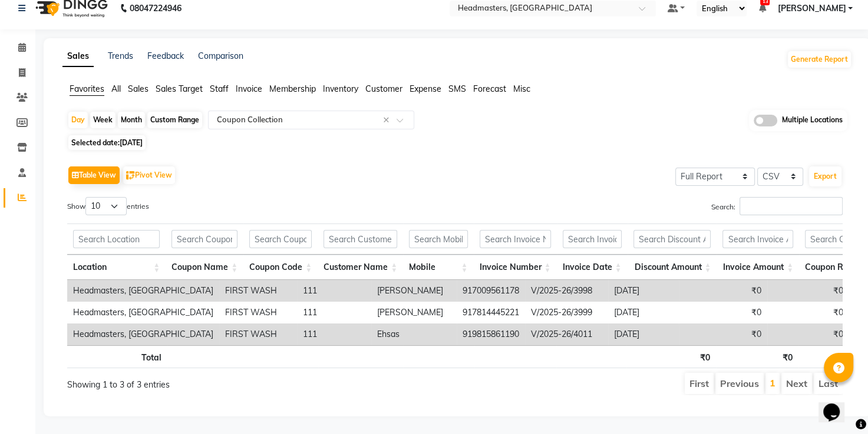  What do you see at coordinates (791, 206) in the screenshot?
I see `input: Search:` at bounding box center [791, 206].